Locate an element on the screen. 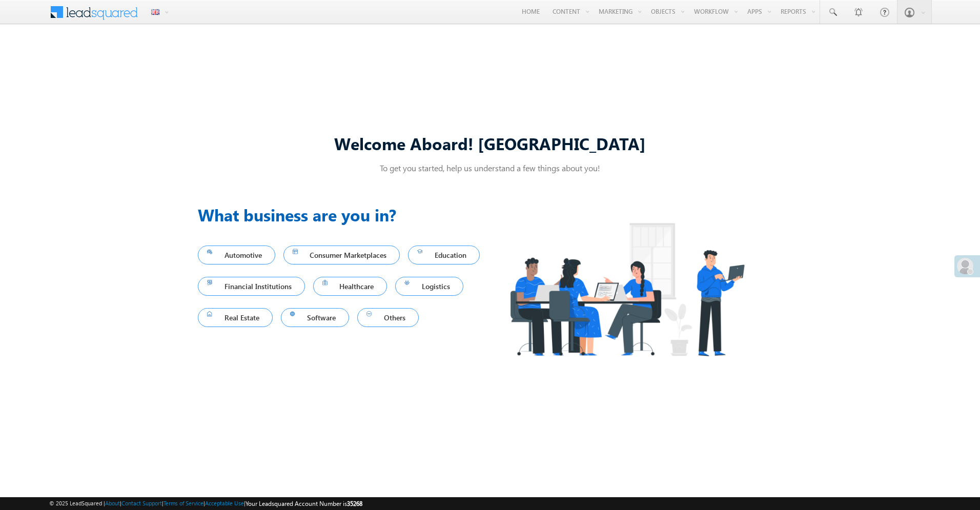 The width and height of the screenshot is (980, 510). span: Education is located at coordinates (444, 255).